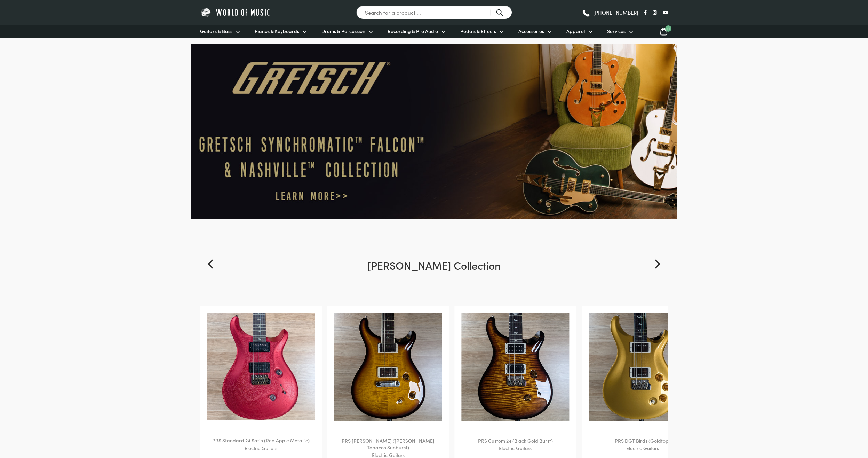  I want to click on span: Pianos & Keyboards, so click(277, 31).